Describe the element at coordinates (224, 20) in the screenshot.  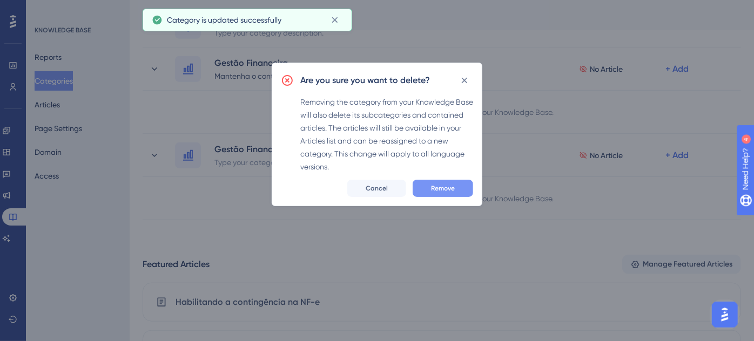
I see `span: Category is updated successfully` at that location.